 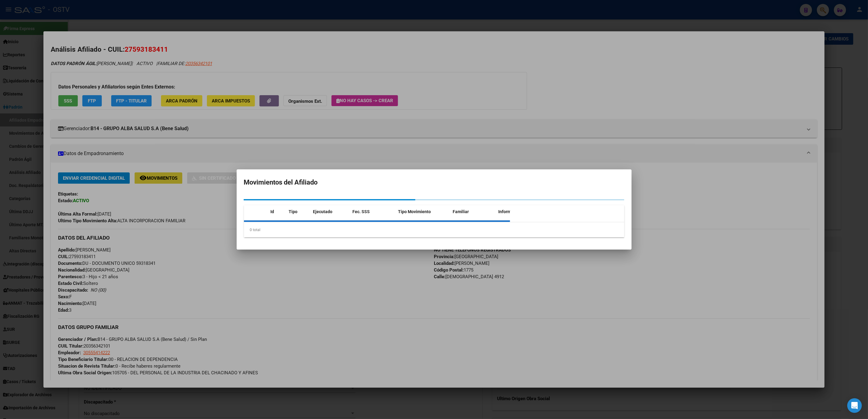 What do you see at coordinates (299, 211) in the screenshot?
I see `datatable-header-cell: Tipo` at bounding box center [299, 211].